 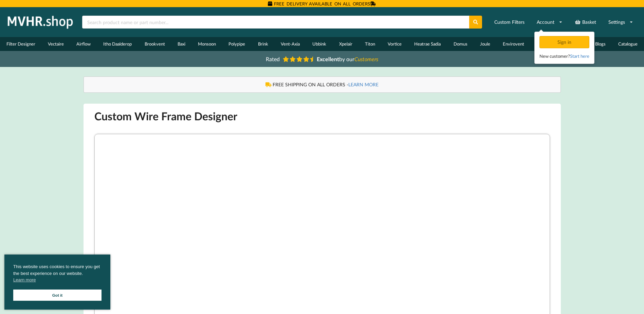 What do you see at coordinates (514, 43) in the screenshot?
I see `a: Envirovent` at bounding box center [514, 43].